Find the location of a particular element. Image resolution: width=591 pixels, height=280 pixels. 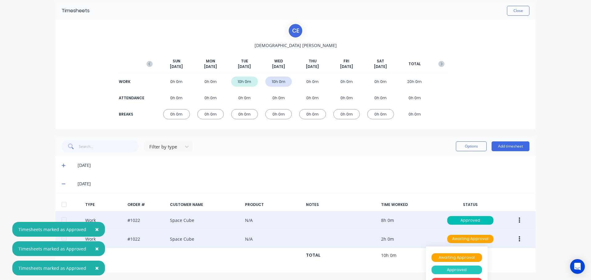

span: MON is located at coordinates (210, 61).